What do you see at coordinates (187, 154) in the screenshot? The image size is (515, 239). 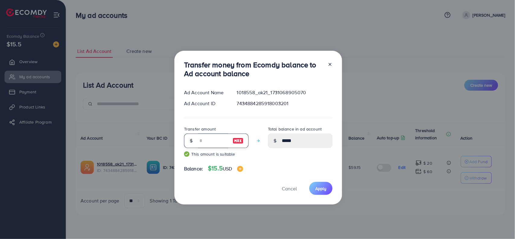 I see `img: guide` at bounding box center [187, 154].